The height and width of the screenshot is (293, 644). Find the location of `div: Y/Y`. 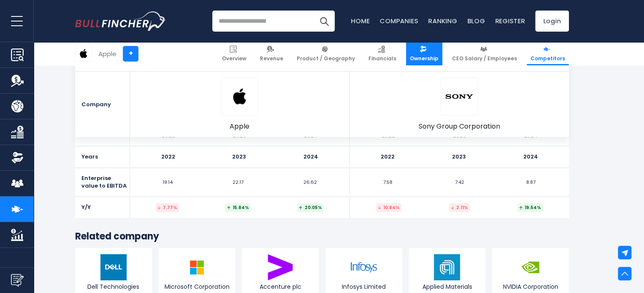

div: Y/Y is located at coordinates (102, 208).